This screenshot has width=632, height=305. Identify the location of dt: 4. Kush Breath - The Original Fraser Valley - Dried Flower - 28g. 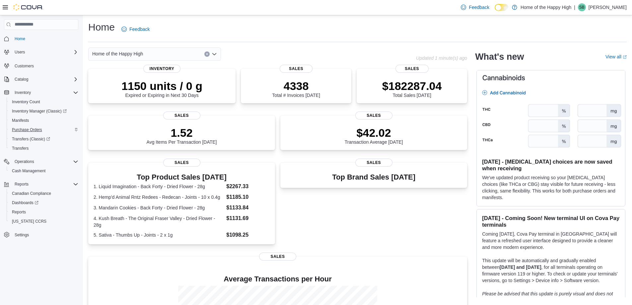
(158, 221).